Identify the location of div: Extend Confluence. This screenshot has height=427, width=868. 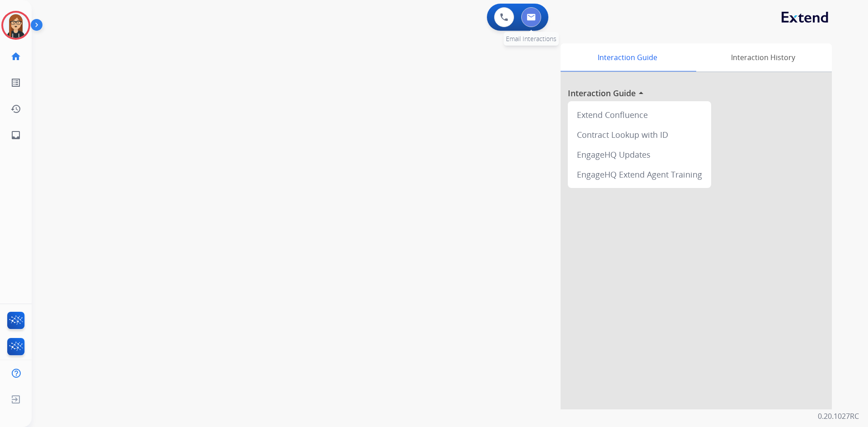
(639, 114).